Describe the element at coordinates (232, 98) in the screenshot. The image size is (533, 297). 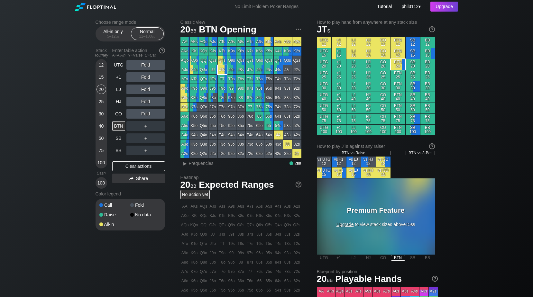
I see `div: 98o` at that location.